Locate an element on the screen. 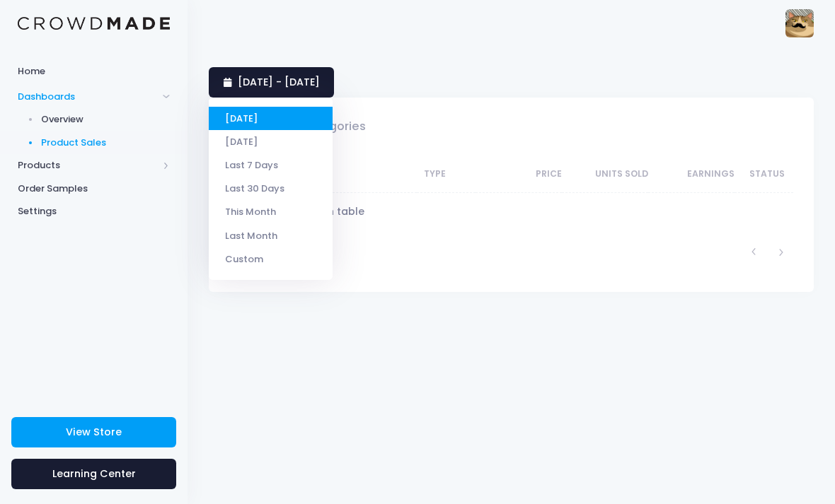 The width and height of the screenshot is (835, 504). img: Logo is located at coordinates (93, 24).